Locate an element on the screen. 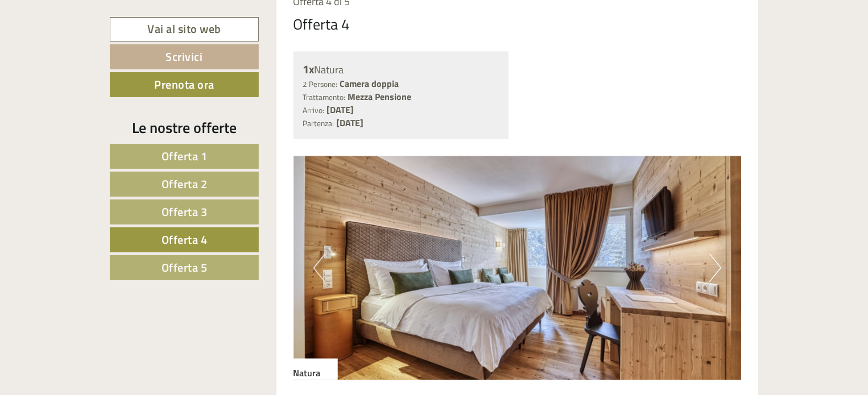 The width and height of the screenshot is (868, 395). span: Offerta 2 is located at coordinates (184, 184).